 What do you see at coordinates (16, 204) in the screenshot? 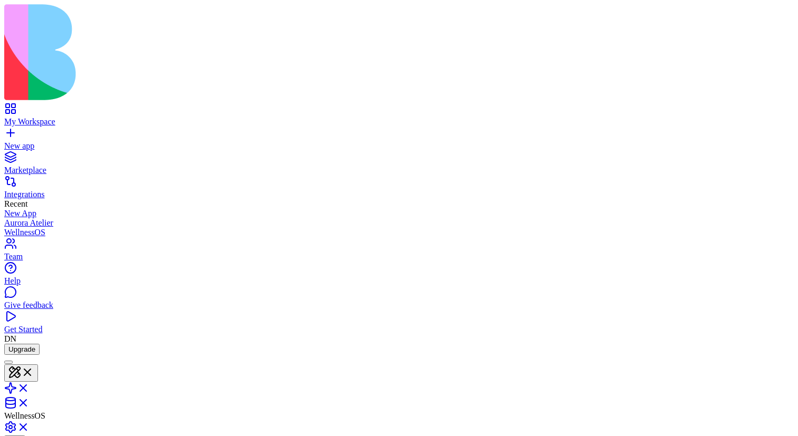
I see `span: Recent` at bounding box center [16, 204].